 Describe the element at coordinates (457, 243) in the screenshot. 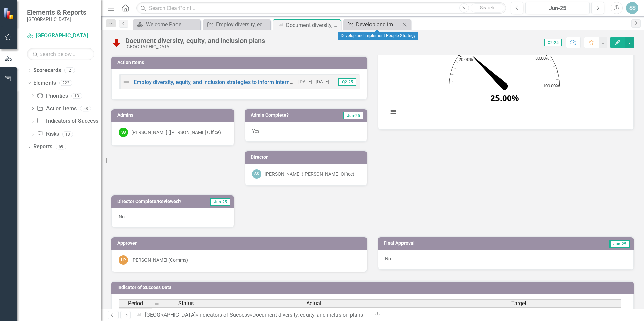

I see `h3: Final Approval` at that location.